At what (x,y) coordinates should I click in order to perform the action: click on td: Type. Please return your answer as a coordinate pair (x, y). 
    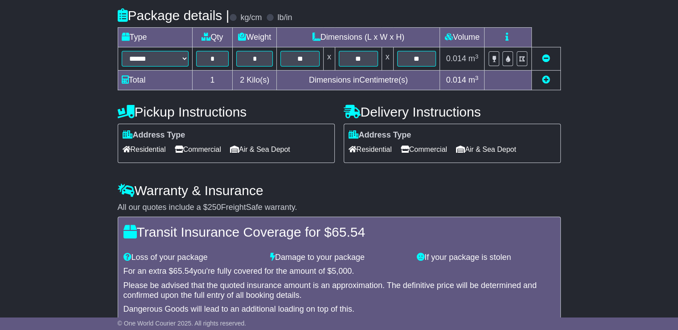
    Looking at the image, I should click on (155, 37).